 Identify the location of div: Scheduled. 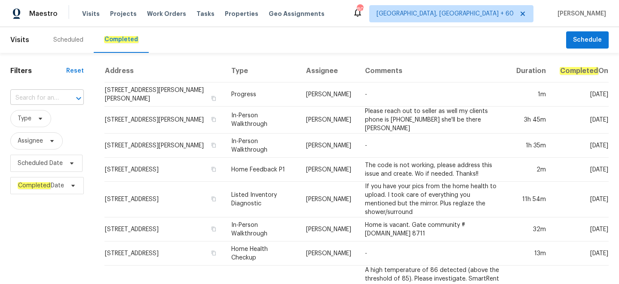
(68, 40).